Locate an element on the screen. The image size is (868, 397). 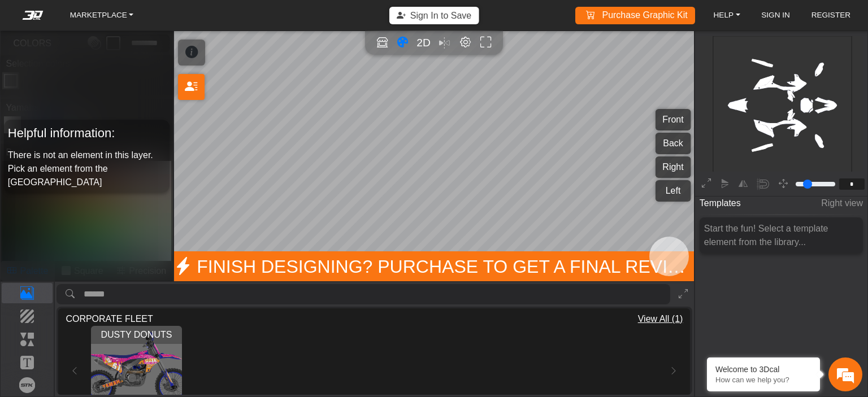
a: Purchase Graphic Kit is located at coordinates (635, 16).